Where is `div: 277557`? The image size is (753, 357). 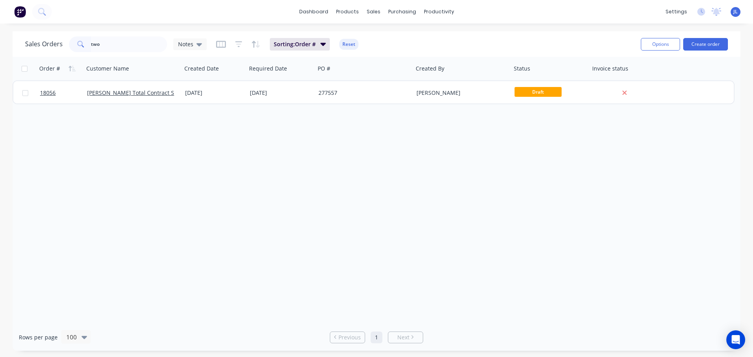 div: 277557 is located at coordinates (362, 93).